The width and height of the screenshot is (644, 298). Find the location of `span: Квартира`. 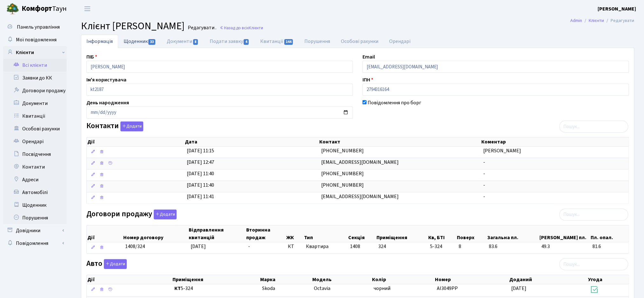

span: Квартира is located at coordinates (325, 246).